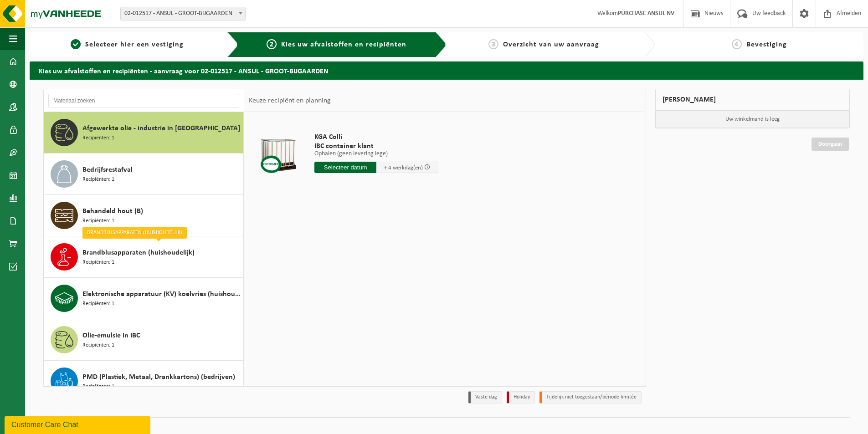 This screenshot has height=434, width=868. I want to click on span: Behandeld hout (B), so click(113, 211).